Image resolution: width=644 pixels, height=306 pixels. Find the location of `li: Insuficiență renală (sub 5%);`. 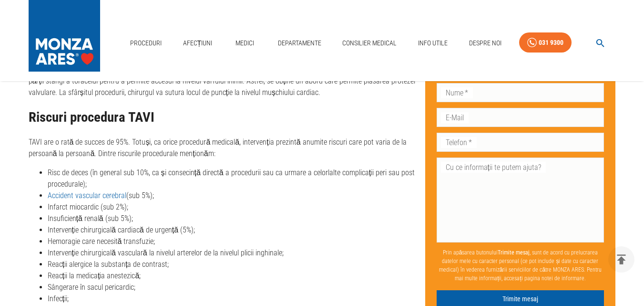

li: Insuficiență renală (sub 5%); is located at coordinates (233, 219).